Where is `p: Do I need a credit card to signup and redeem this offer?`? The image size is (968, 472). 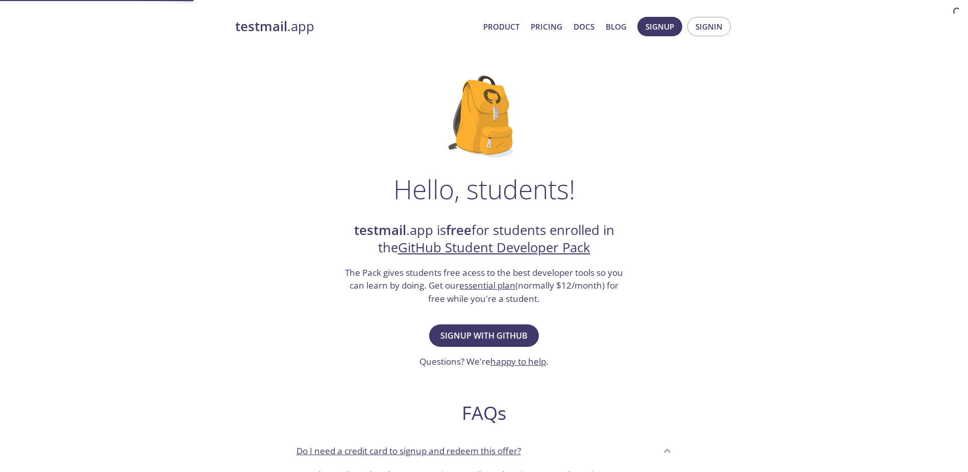
p: Do I need a credit card to signup and redeem this offer? is located at coordinates (409, 451).